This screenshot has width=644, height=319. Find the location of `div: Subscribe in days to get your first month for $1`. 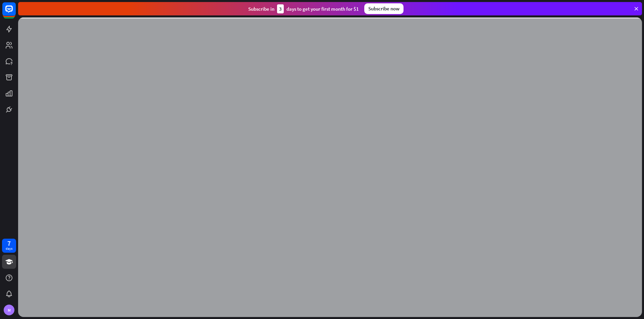

div: Subscribe in days to get your first month for $1 is located at coordinates (303, 8).